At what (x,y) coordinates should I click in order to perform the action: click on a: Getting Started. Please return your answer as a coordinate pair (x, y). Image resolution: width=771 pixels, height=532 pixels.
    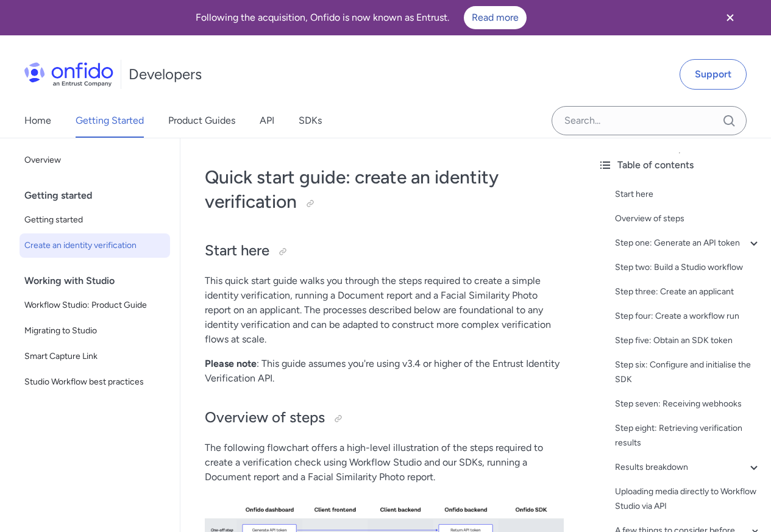
    Looking at the image, I should click on (110, 121).